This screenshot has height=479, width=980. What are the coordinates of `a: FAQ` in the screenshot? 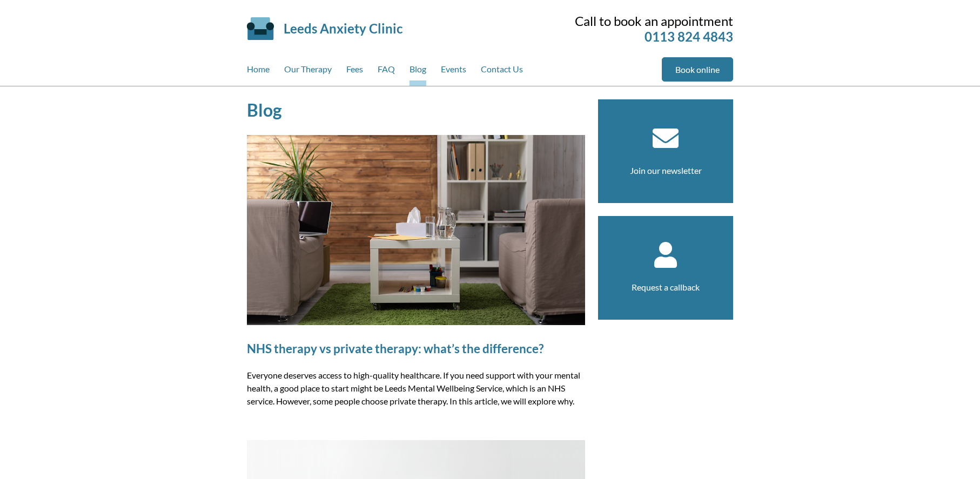 It's located at (386, 71).